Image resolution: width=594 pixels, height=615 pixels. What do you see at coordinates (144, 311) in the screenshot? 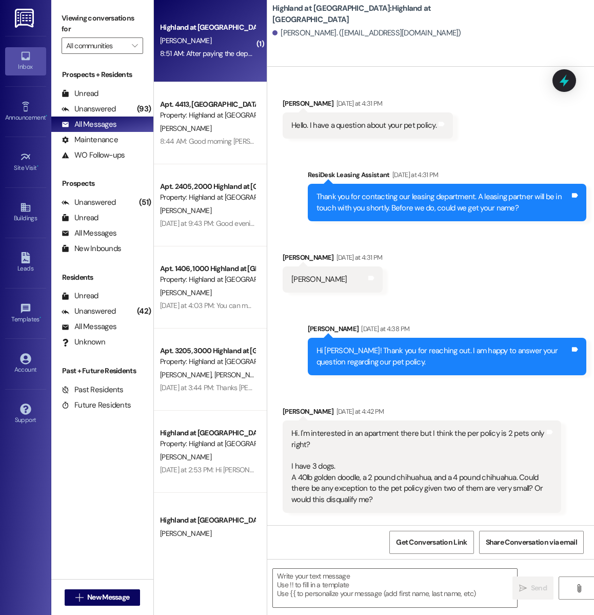
I see `div: (42)` at bounding box center [144, 311].